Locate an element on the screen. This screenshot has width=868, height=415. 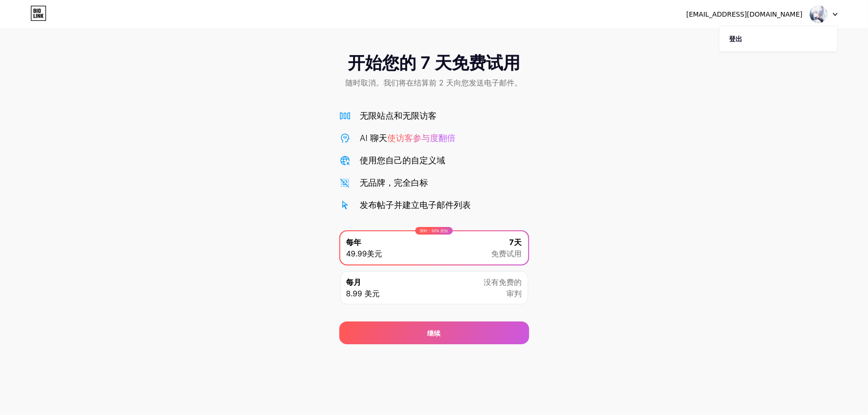
font: 免费试用 is located at coordinates (507, 254).